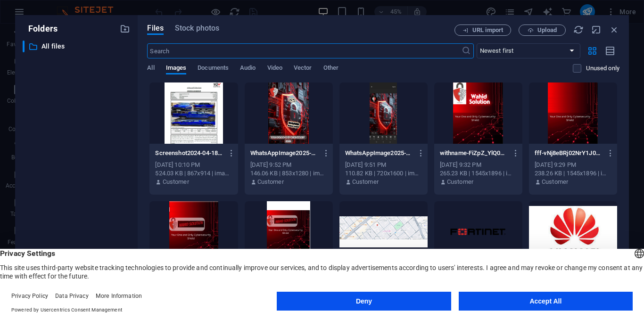 The image size is (644, 320). Describe the element at coordinates (288, 173) in the screenshot. I see `div: 146.06 KB | 853x1280 | image/jpeg` at that location.